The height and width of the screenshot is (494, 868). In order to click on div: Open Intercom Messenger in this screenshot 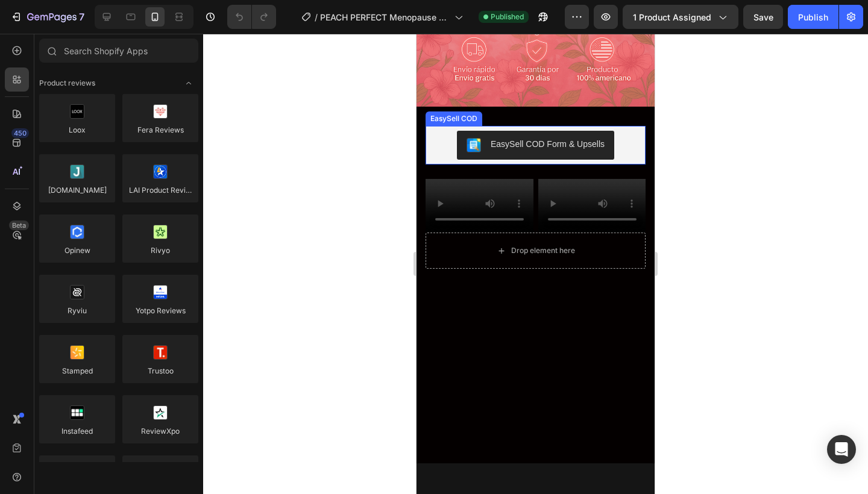, I will do `click(842, 450)`.